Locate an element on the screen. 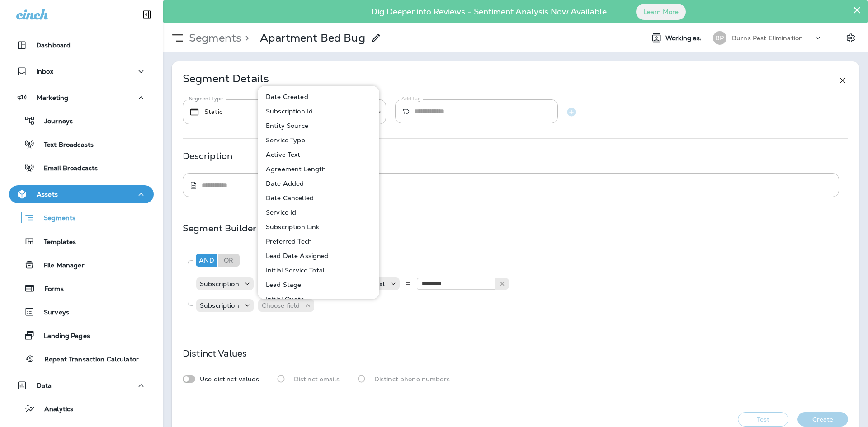  p: Date Added is located at coordinates (283, 184).